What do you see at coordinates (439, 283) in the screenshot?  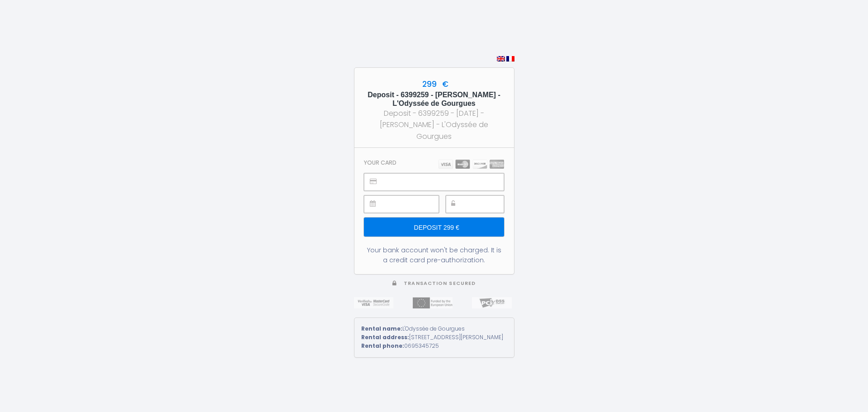 I see `span: Transaction secured` at bounding box center [439, 283].